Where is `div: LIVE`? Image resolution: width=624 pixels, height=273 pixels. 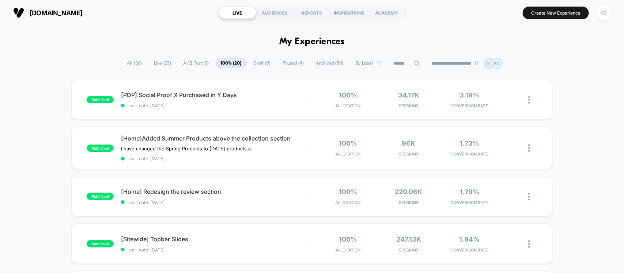 div: LIVE is located at coordinates (238, 13).